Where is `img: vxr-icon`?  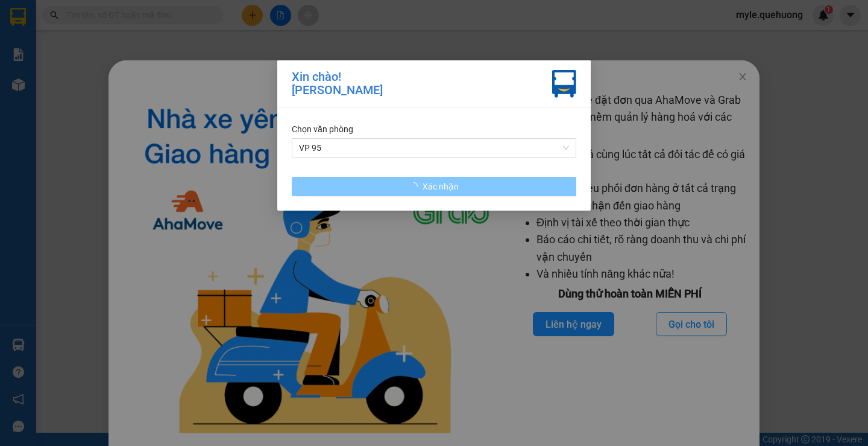
img: vxr-icon is located at coordinates (564, 84).